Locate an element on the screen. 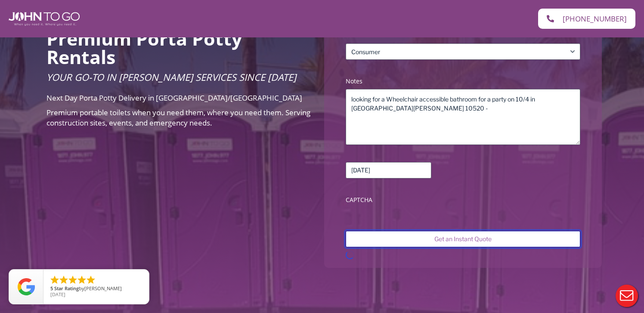 The height and width of the screenshot is (313, 644). span: Star Rating is located at coordinates (67, 289).